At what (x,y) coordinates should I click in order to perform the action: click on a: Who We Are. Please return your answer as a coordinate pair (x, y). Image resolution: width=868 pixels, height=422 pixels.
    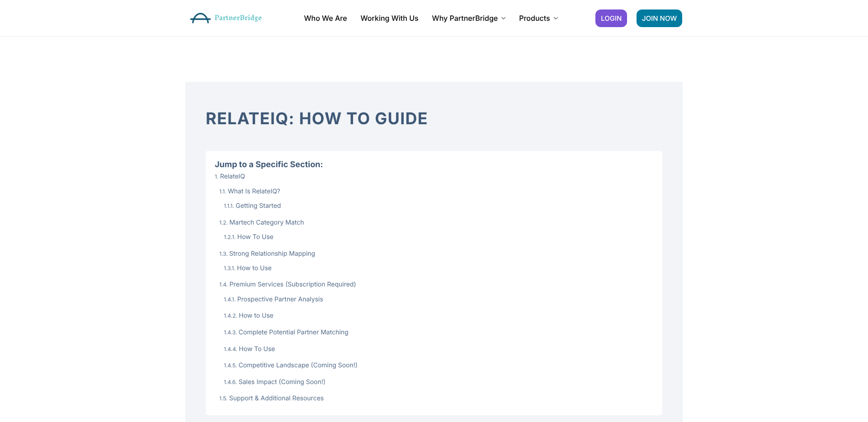
    Looking at the image, I should click on (325, 18).